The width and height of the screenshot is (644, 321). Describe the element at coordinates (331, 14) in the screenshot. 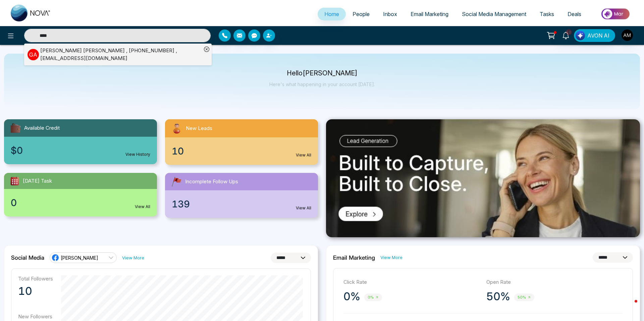

I see `span: Home` at that location.